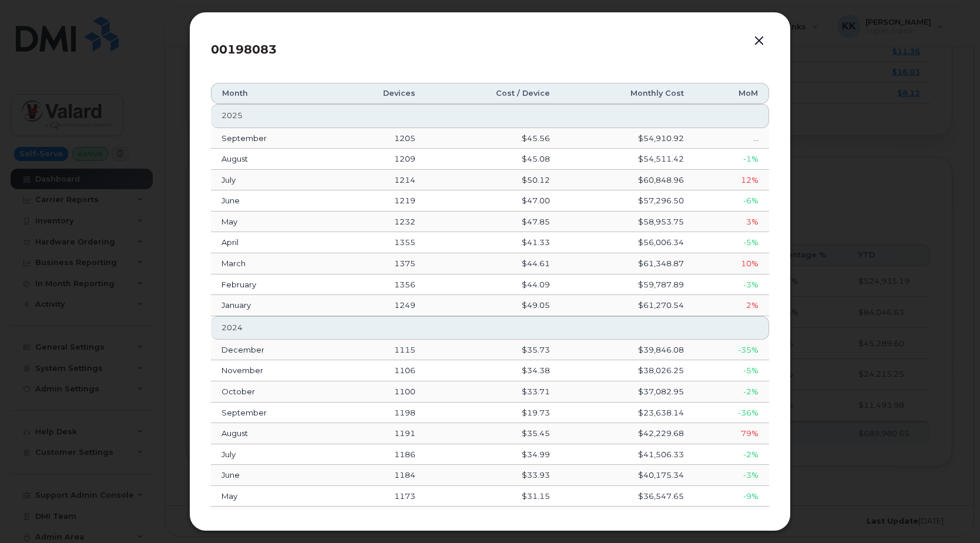  I want to click on td: March, so click(271, 264).